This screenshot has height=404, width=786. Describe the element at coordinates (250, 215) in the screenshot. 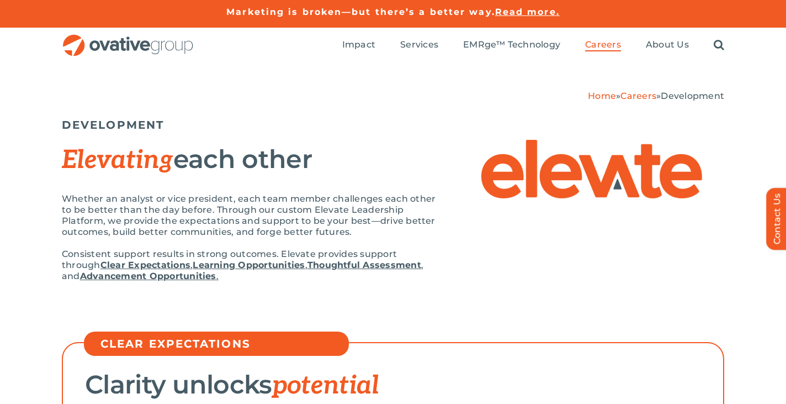

I see `p: Whether an analyst or vice president, each team member challenges each other to be better than th...` at that location.